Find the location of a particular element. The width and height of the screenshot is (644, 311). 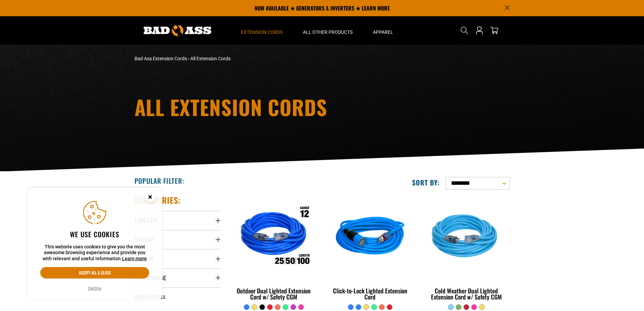

h1: All Extension Cords is located at coordinates (258, 107).